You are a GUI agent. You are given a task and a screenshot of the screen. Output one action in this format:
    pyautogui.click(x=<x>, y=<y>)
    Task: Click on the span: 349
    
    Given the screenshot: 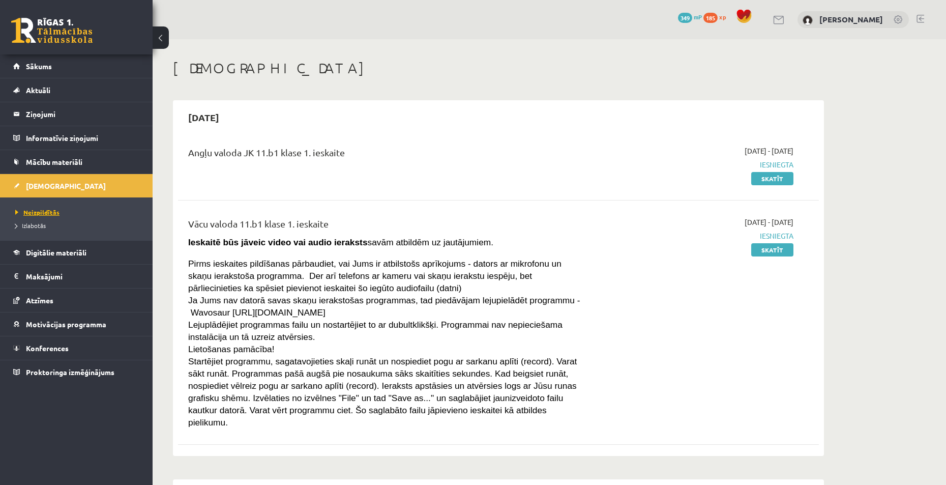 What is the action you would take?
    pyautogui.click(x=685, y=18)
    